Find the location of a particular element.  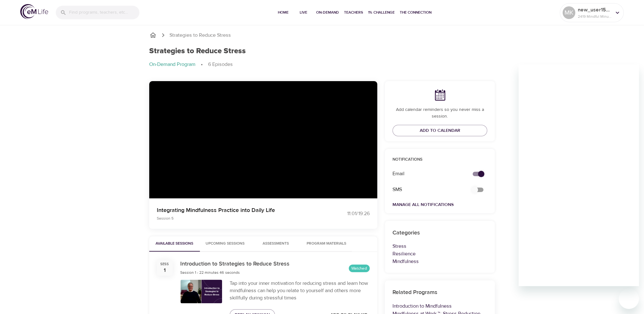

p: Integrating Mindfulness Practice into Daily Life is located at coordinates (236, 210).